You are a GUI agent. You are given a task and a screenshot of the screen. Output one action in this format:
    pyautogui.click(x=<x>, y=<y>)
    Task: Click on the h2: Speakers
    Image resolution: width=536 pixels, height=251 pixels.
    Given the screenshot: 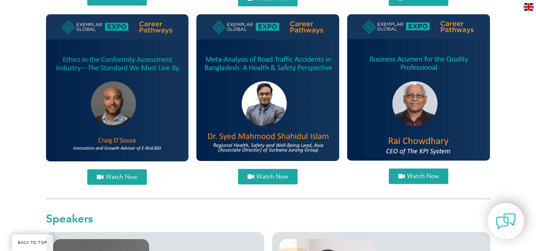 What is the action you would take?
    pyautogui.click(x=268, y=219)
    